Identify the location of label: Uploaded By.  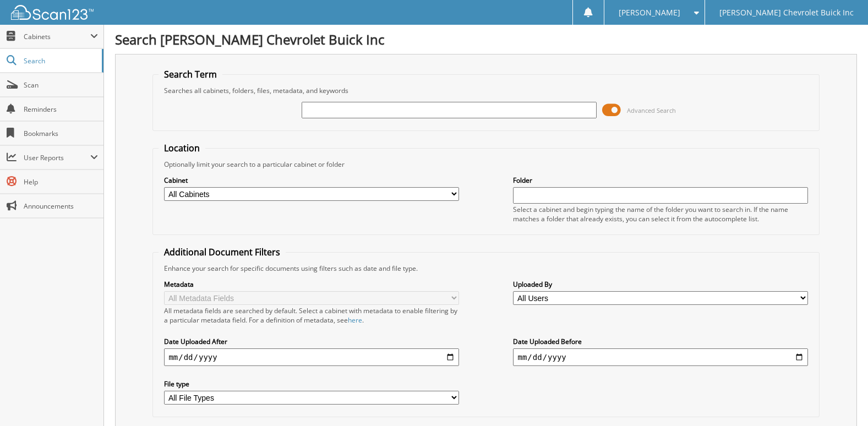
(660, 284).